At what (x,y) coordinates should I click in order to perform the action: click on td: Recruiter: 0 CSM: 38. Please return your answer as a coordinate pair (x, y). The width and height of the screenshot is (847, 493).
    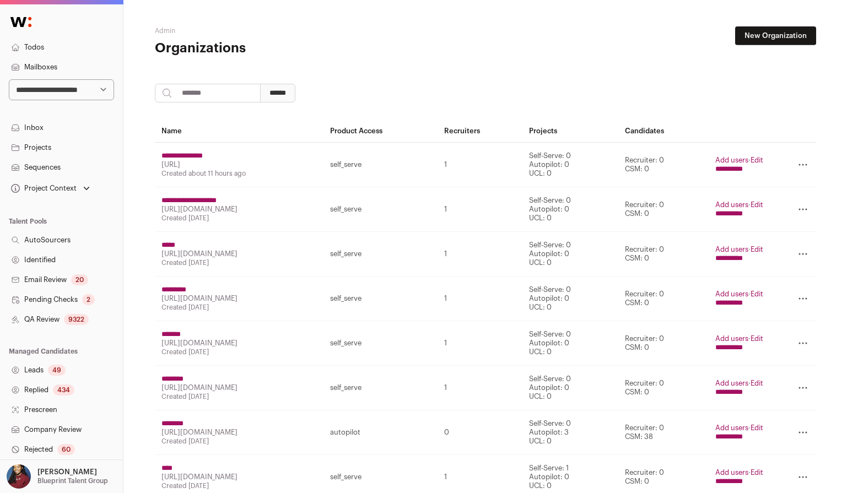
    Looking at the image, I should click on (663, 433).